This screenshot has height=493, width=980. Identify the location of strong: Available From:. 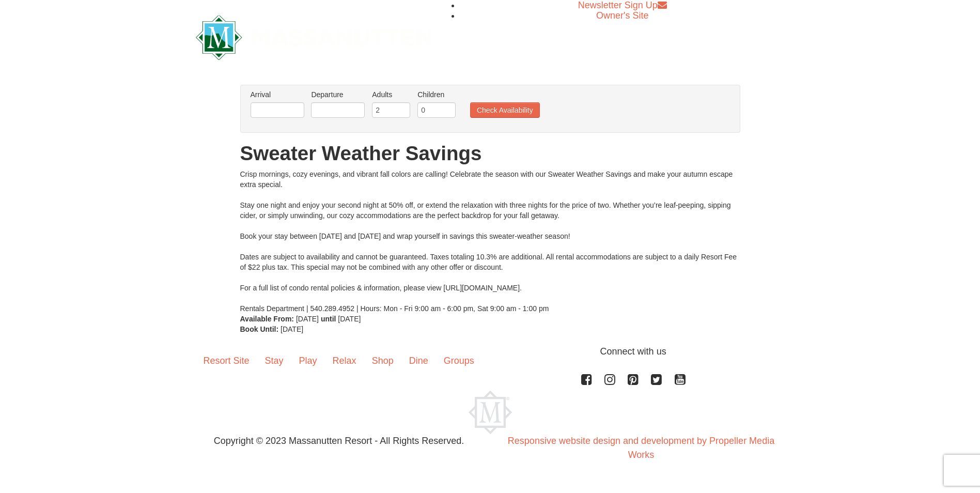
(267, 319).